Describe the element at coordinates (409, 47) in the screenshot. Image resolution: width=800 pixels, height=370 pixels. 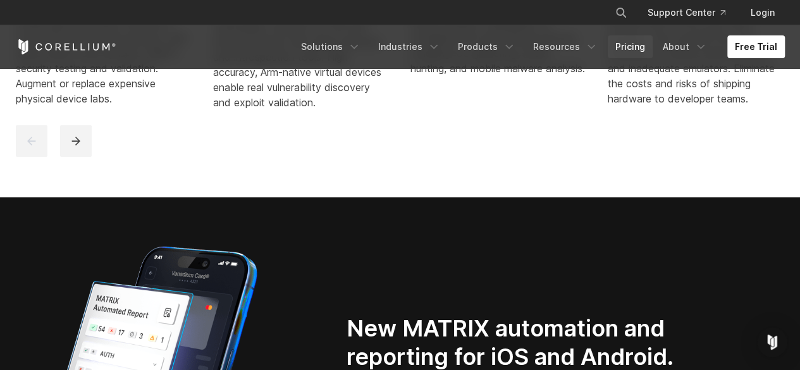
I see `a: Industries` at that location.